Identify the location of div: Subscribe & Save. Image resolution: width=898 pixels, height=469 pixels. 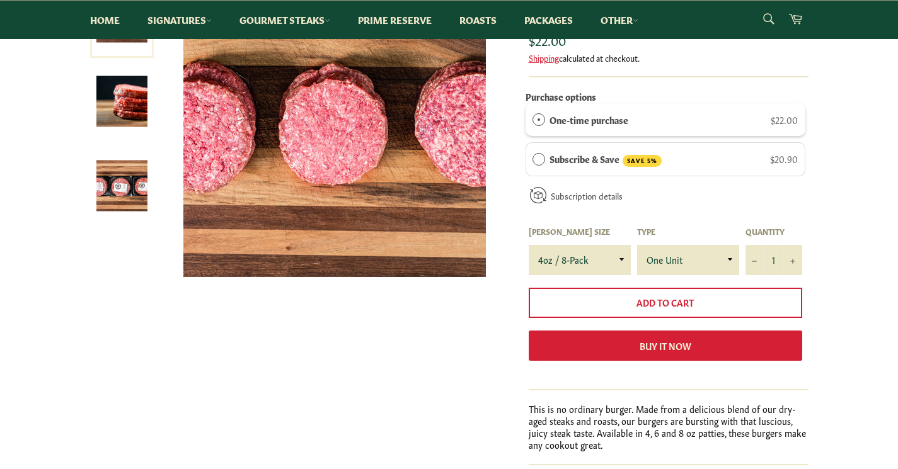
(539, 159).